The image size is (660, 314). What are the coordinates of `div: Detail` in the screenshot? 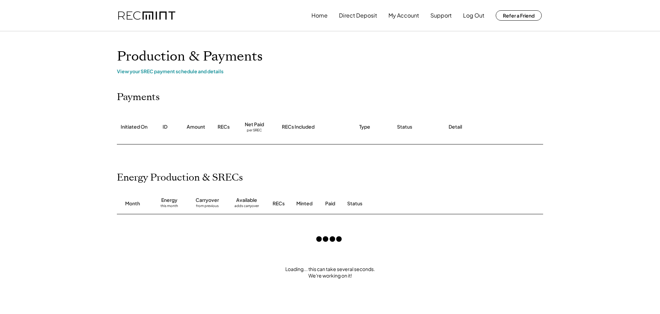 It's located at (455, 127).